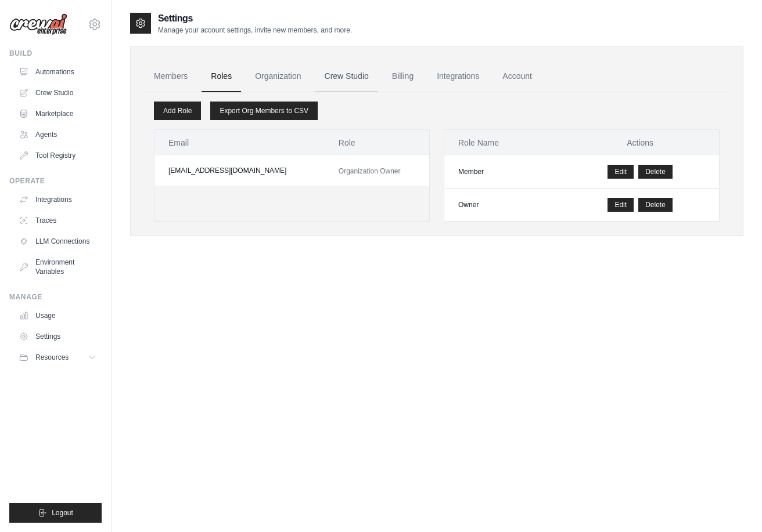  Describe the element at coordinates (58, 357) in the screenshot. I see `button: Resources` at that location.